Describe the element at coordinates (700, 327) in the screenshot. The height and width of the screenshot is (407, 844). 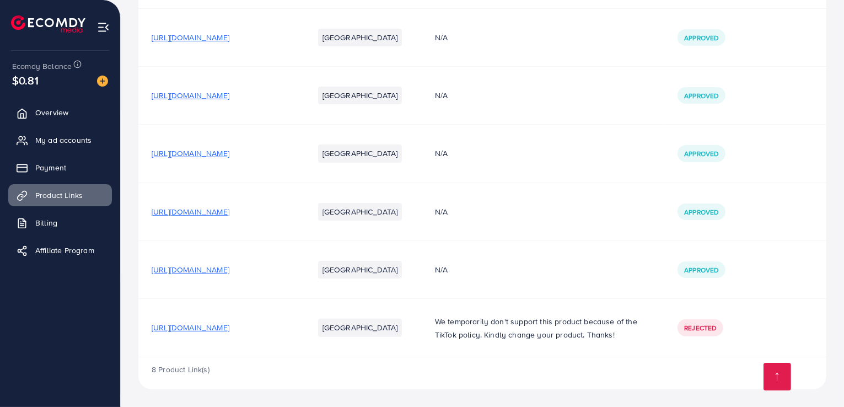
I see `span: Rejected` at that location.